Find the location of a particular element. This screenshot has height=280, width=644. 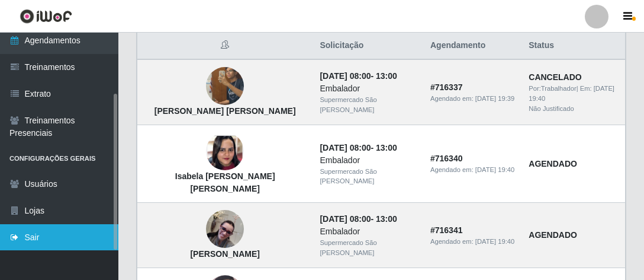

div: Não Justificado is located at coordinates (573, 108).